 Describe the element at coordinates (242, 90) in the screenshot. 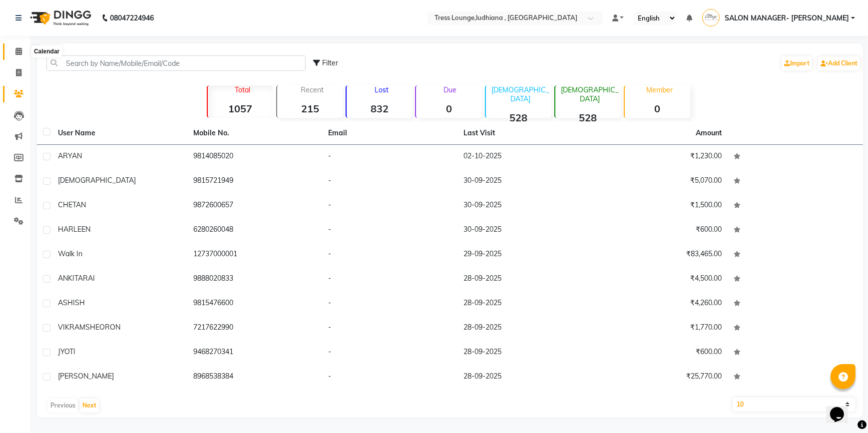

I see `p: Total` at that location.